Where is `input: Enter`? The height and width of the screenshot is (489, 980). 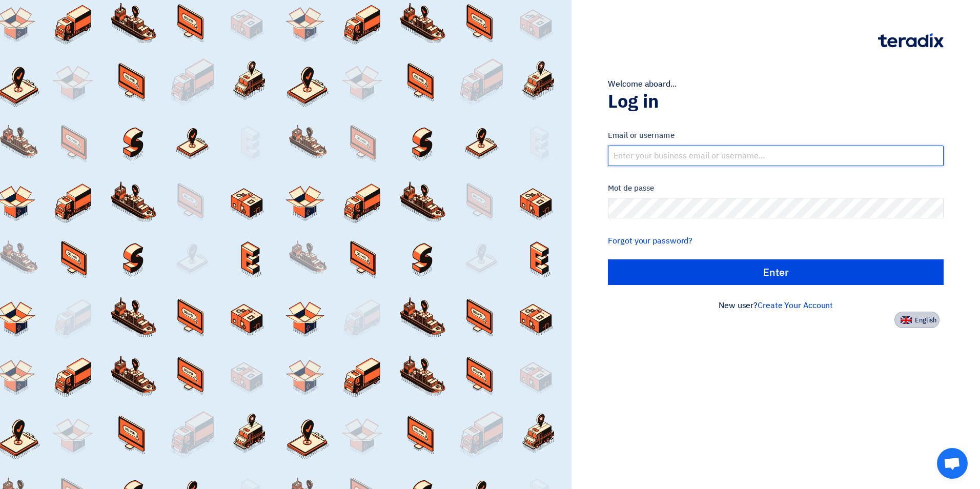
input: Enter is located at coordinates (776, 273).